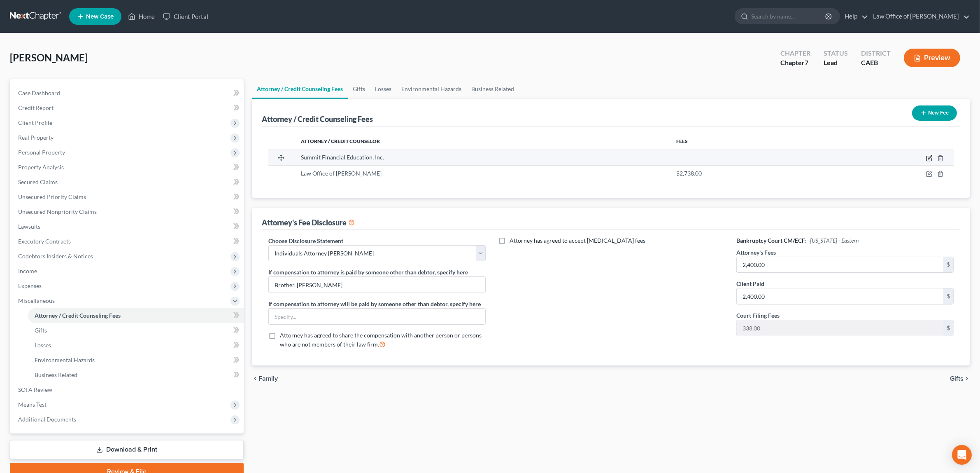 The width and height of the screenshot is (980, 473). I want to click on a: Secured Claims, so click(127, 182).